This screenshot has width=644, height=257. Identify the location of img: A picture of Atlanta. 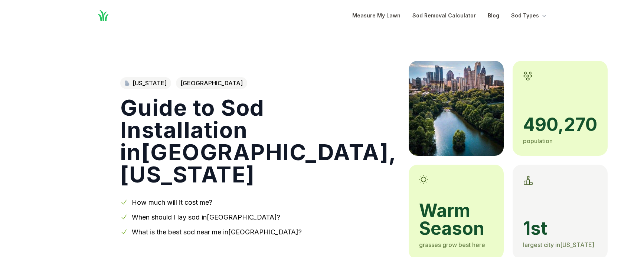
(456, 108).